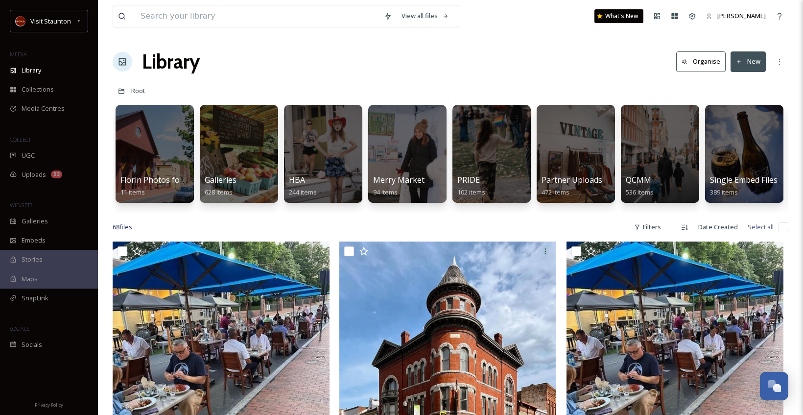 The image size is (803, 415). I want to click on span: Root, so click(138, 91).